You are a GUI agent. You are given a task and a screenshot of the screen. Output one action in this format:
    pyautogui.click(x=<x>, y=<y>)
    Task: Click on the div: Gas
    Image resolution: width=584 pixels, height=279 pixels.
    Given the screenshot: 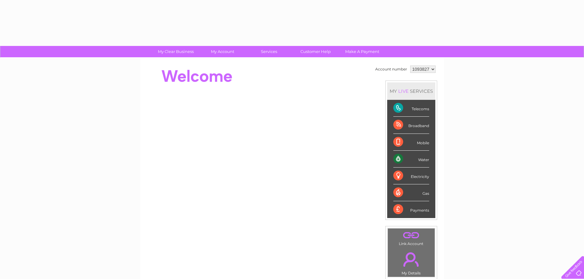 What is the action you would take?
    pyautogui.click(x=411, y=193)
    